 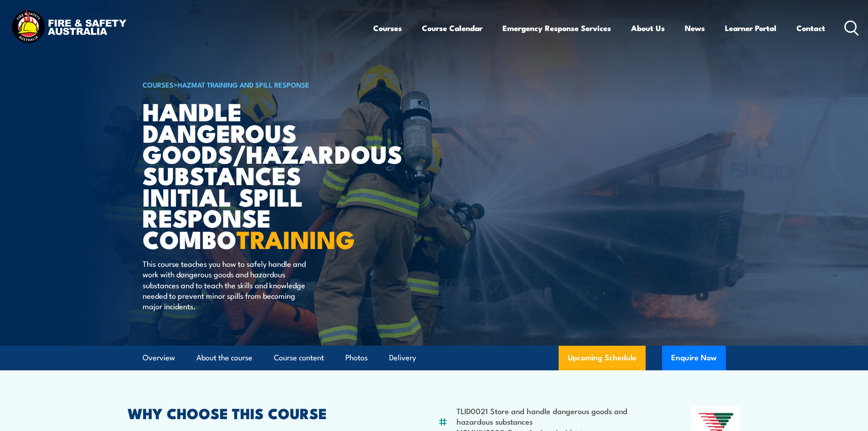 What do you see at coordinates (356, 357) in the screenshot?
I see `a: Photos` at bounding box center [356, 357].